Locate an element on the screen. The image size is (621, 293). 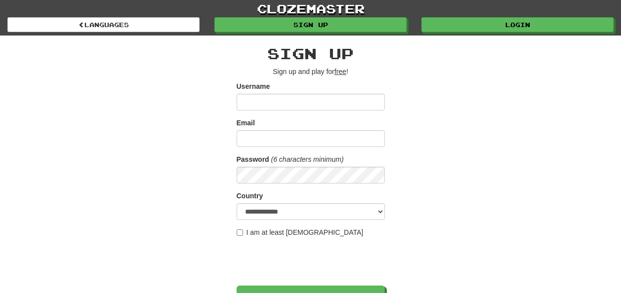
label: Username is located at coordinates (253, 86).